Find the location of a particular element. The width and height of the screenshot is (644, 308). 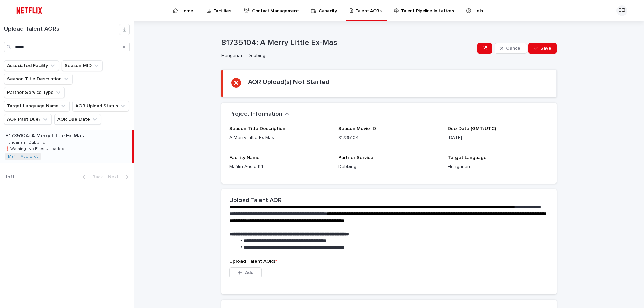

span: Season Title Description is located at coordinates (257, 128).